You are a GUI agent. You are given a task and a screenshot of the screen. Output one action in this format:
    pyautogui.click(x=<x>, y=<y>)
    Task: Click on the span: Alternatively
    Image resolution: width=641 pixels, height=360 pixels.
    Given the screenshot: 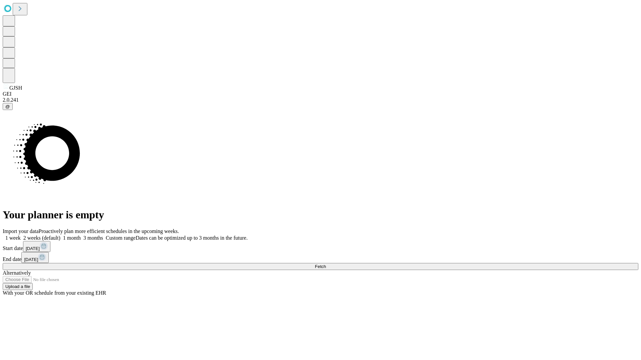 What is the action you would take?
    pyautogui.click(x=17, y=273)
    